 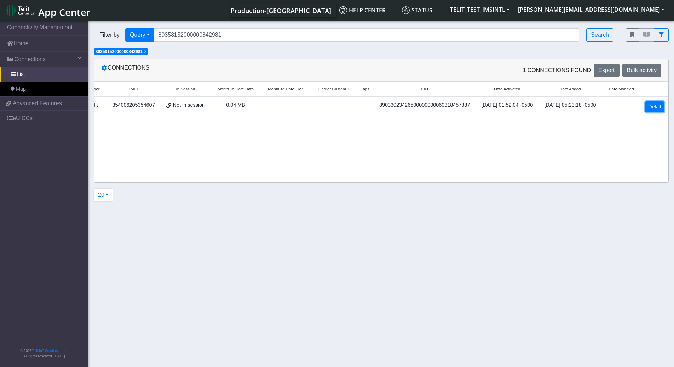 I want to click on button: Bulk activity, so click(x=642, y=70).